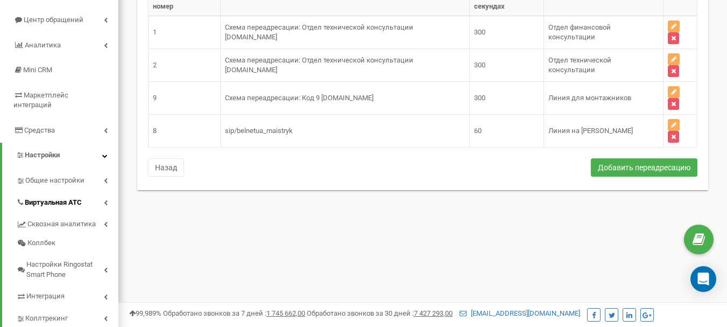 This screenshot has height=327, width=727. What do you see at coordinates (65, 269) in the screenshot?
I see `span: Настройки Ringostat Smart Phone` at bounding box center [65, 269].